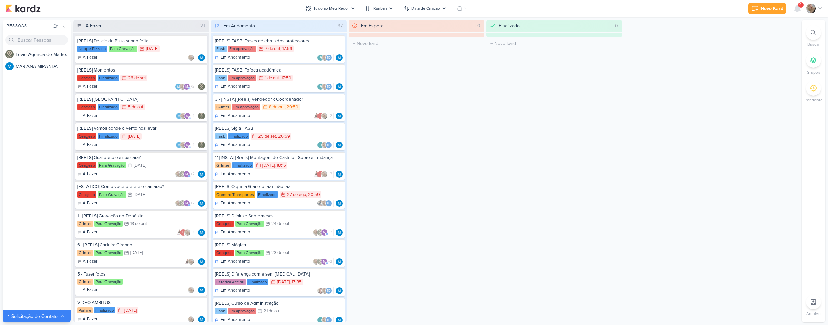 Image resolution: width=828 pixels, height=325 pixels. What do you see at coordinates (192, 145) in the screenshot?
I see `span: +1` at bounding box center [192, 145].